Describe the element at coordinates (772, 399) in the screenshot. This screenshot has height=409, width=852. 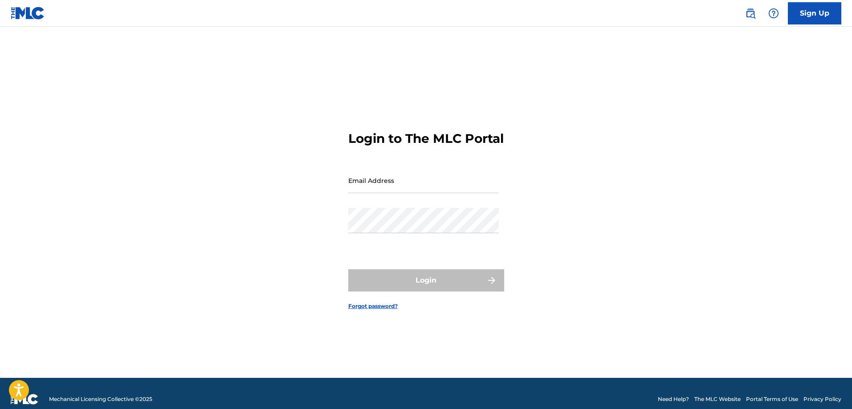
I see `a: Portal Terms of Use` at that location.